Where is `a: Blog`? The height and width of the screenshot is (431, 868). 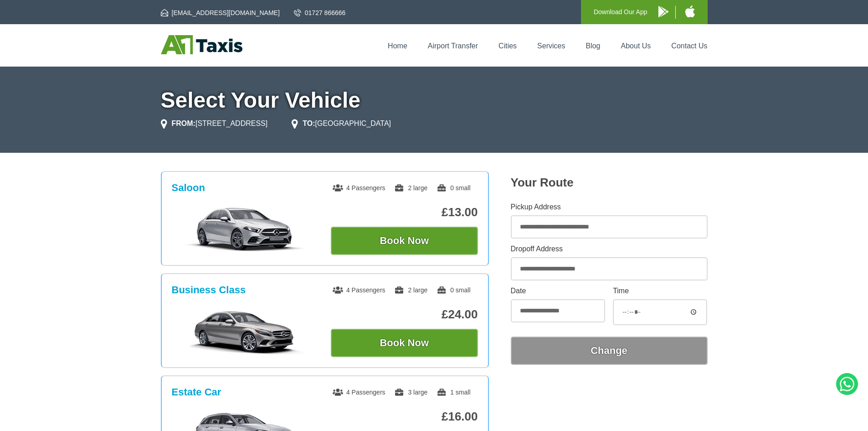
a: Blog is located at coordinates (593, 46).